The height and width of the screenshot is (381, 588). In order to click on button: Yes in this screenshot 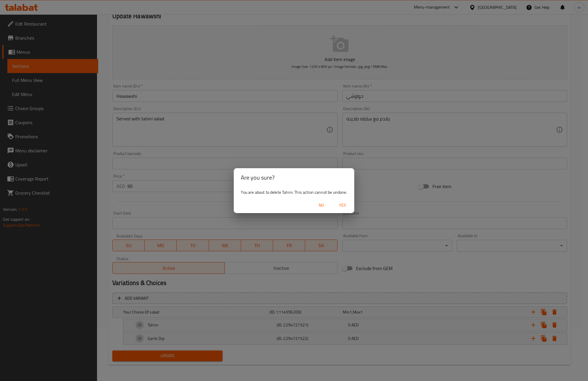, I will do `click(342, 206)`.